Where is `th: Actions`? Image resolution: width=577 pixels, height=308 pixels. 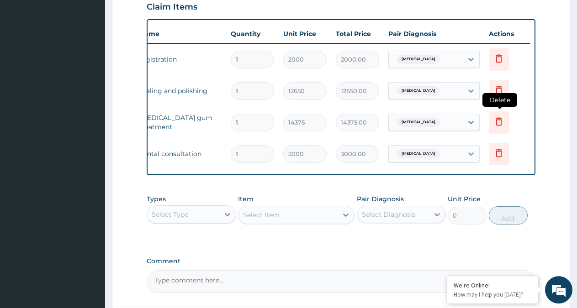 th: Actions is located at coordinates (507, 34).